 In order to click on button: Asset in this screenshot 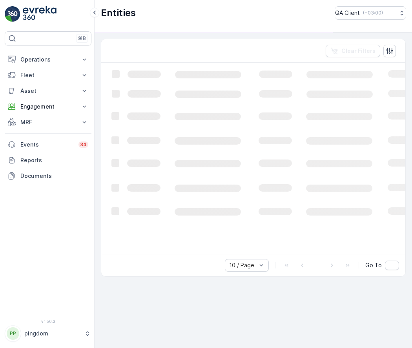, I will do `click(48, 91)`.